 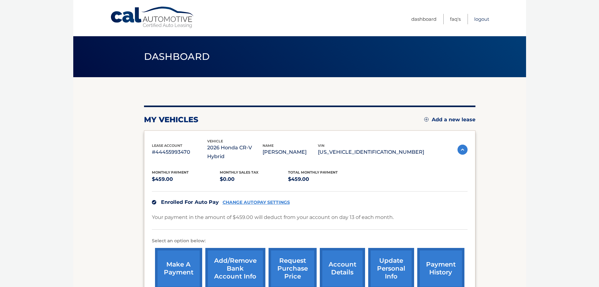 What do you see at coordinates (310, 241) in the screenshot?
I see `p: Select an option below:` at bounding box center [310, 241].